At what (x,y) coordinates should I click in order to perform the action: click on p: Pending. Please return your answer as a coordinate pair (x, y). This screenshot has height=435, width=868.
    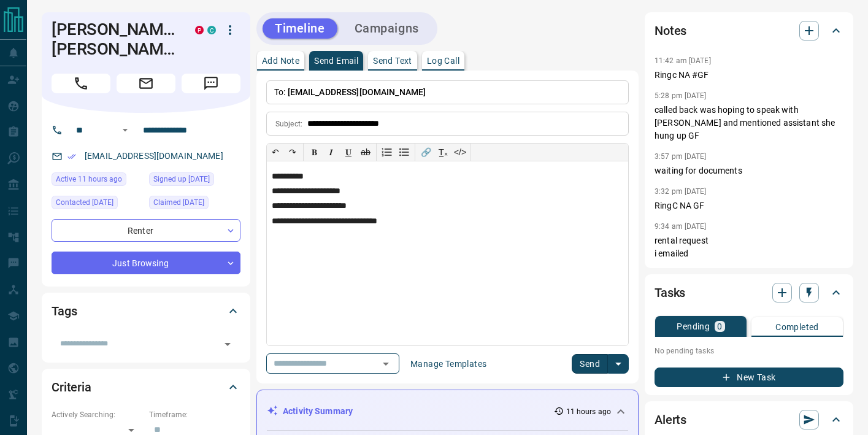
    Looking at the image, I should click on (693, 326).